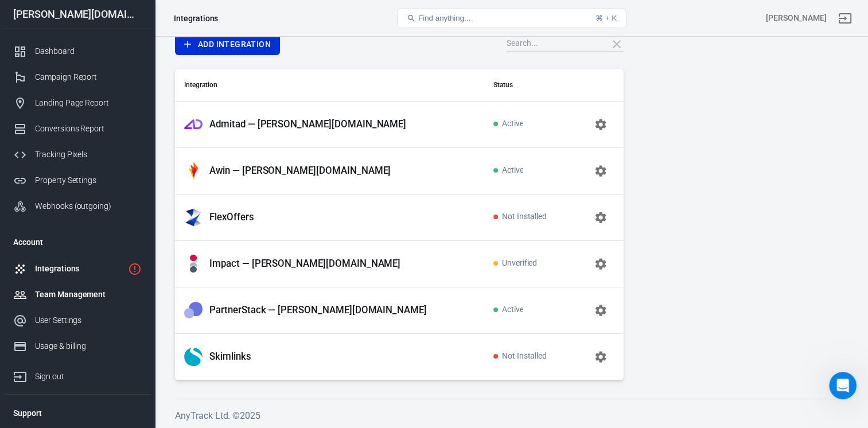 The height and width of the screenshot is (428, 868). I want to click on div: Usage & billing, so click(88, 346).